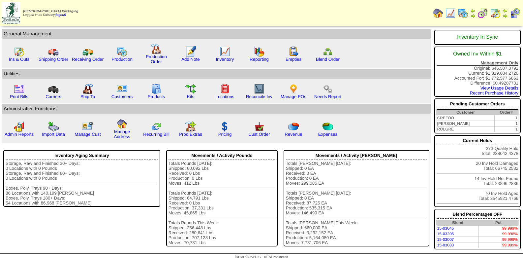 The image size is (523, 258). What do you see at coordinates (122, 89) in the screenshot?
I see `img: customers.gif` at bounding box center [122, 89].